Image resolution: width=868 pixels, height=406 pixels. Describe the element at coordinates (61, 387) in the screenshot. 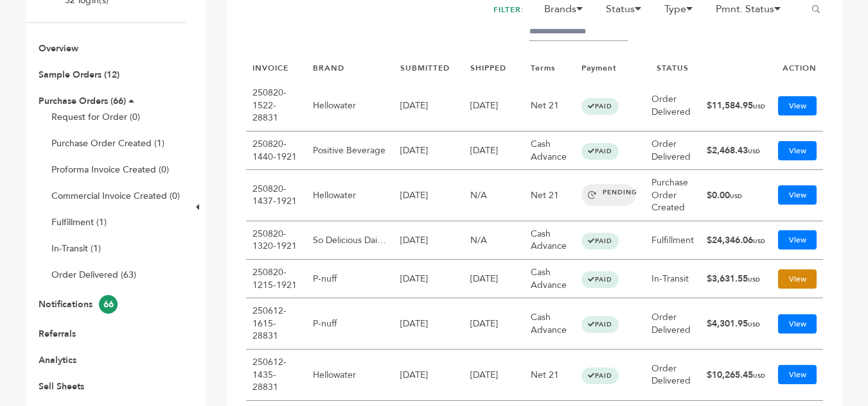

I see `a: Sell Sheets` at that location.